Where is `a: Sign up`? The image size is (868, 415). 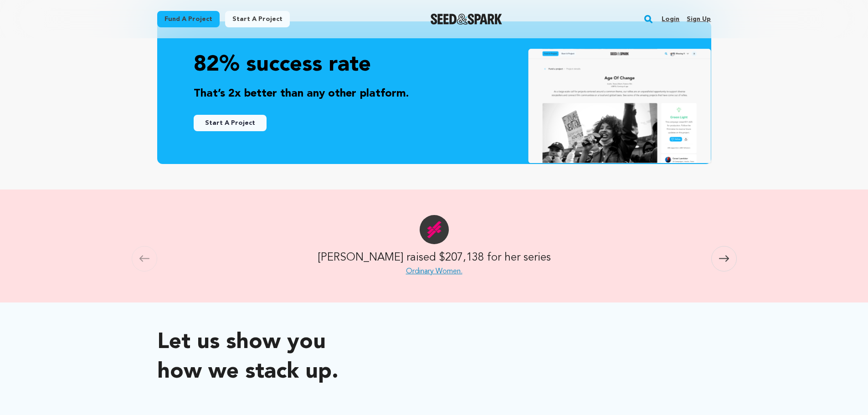 a: Sign up is located at coordinates (698, 19).